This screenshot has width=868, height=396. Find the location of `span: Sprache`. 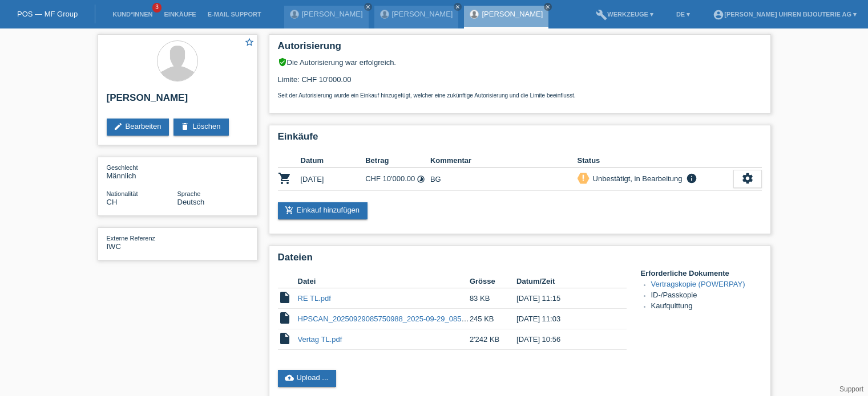

span: Sprache is located at coordinates (189, 194).